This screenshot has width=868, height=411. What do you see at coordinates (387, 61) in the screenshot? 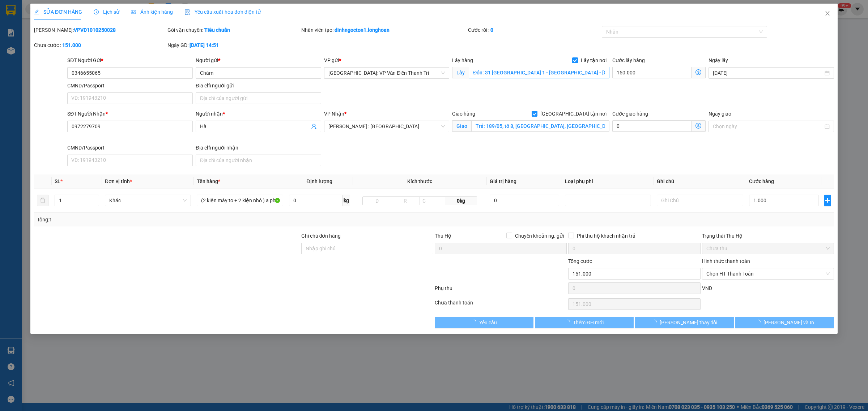
I see `div: VP gửi` at bounding box center [387, 61].